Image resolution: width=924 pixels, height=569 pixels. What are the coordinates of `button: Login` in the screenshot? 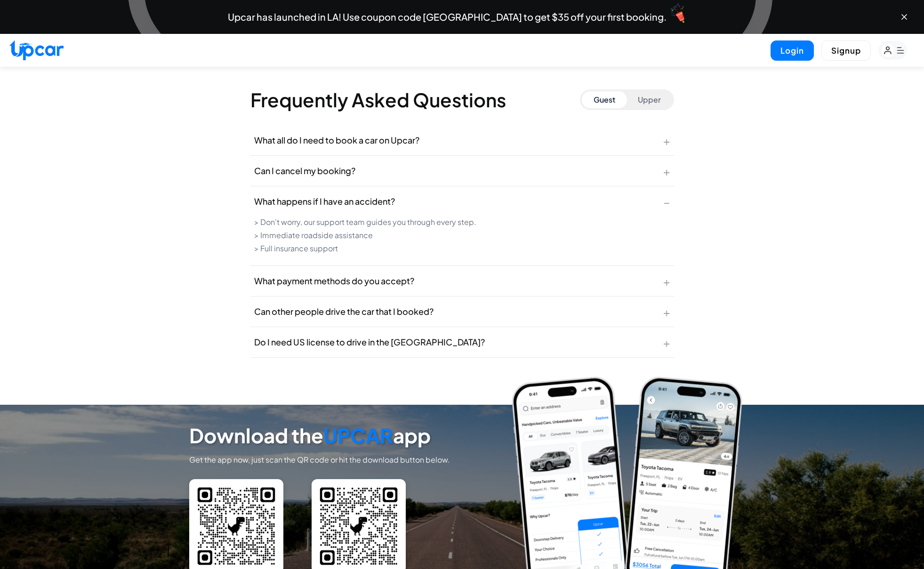 It's located at (792, 50).